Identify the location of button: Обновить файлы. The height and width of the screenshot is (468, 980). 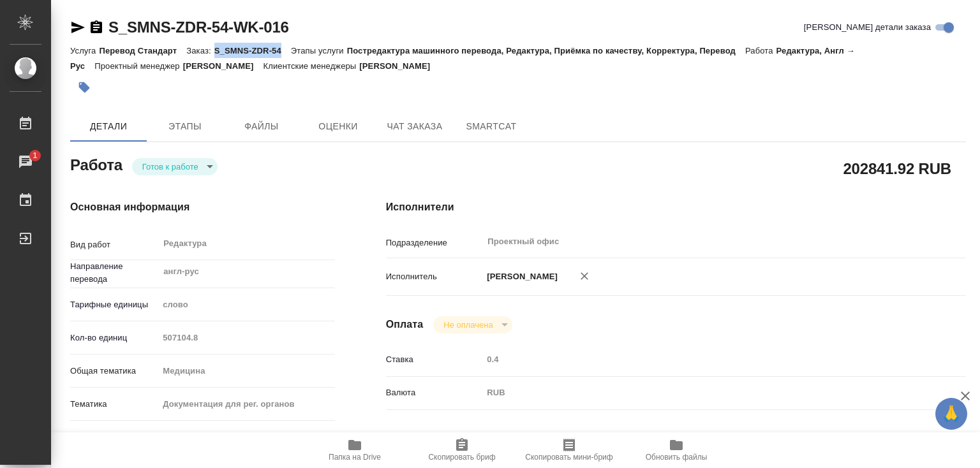
(676, 450).